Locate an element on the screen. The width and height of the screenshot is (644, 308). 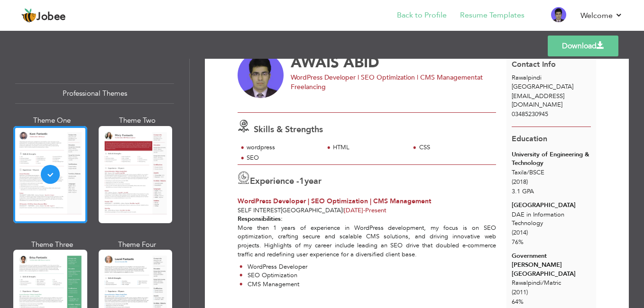
span: DAE in Information Technology is located at coordinates (538, 219).